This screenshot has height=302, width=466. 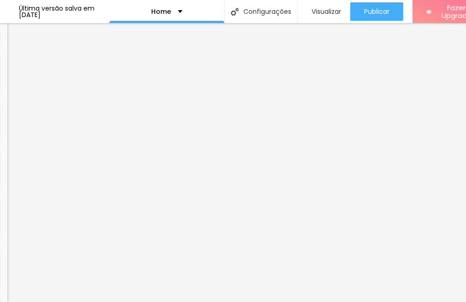 I want to click on button: Visualizar, so click(x=324, y=12).